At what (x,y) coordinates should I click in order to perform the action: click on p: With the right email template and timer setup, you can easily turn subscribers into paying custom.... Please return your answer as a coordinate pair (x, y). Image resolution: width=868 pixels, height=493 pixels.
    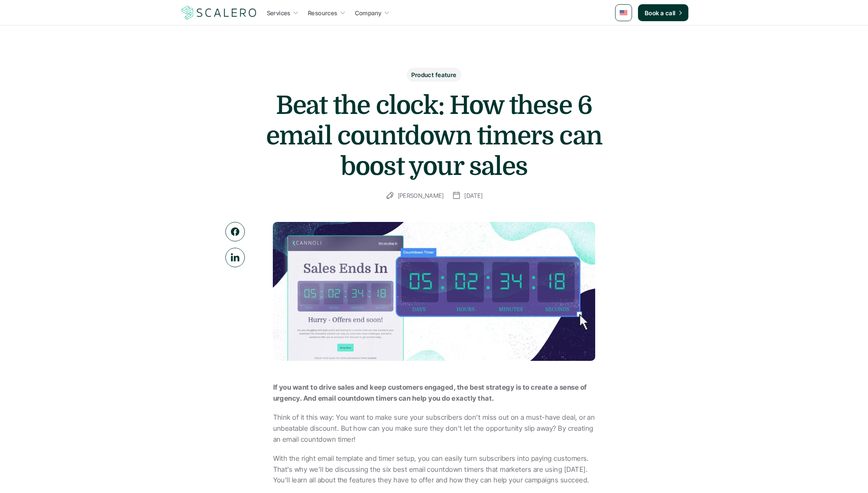
    Looking at the image, I should click on (434, 469).